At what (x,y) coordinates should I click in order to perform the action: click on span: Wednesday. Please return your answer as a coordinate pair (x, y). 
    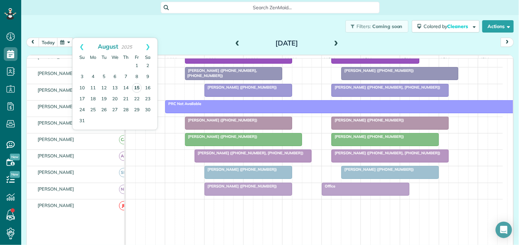
    Looking at the image, I should click on (115, 57).